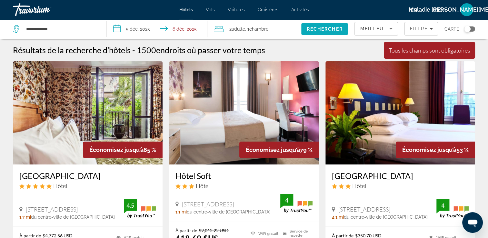 The image size is (488, 238). What do you see at coordinates (400, 113) in the screenshot?
I see `a: Hôtel De La Jatte` at bounding box center [400, 113].